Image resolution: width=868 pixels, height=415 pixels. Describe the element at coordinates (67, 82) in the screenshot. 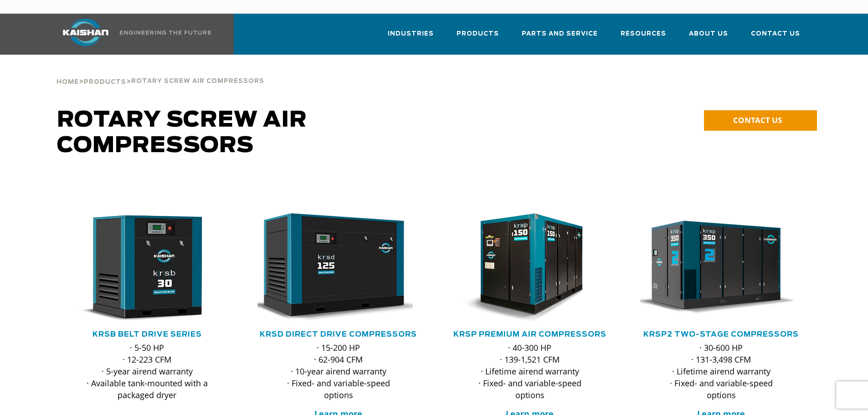

I see `span: Home` at that location.